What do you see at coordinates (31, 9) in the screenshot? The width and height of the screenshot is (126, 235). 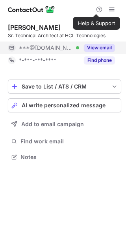 I see `img: ContactOut v5.3.10` at bounding box center [31, 9].